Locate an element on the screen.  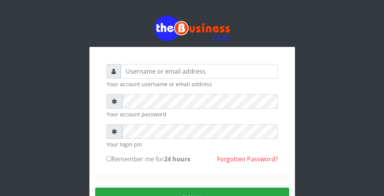
input: Username or email address is located at coordinates (199, 71).